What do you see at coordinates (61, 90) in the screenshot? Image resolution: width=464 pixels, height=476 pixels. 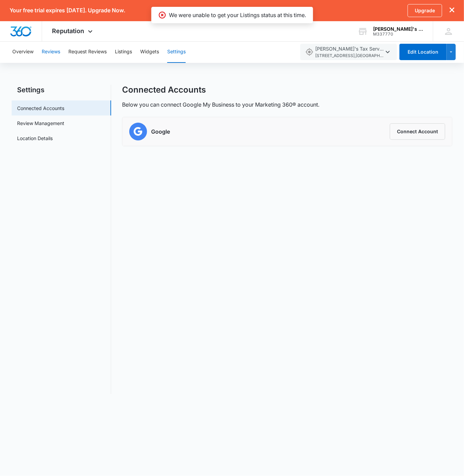 I see `h2: Settings` at bounding box center [61, 90].